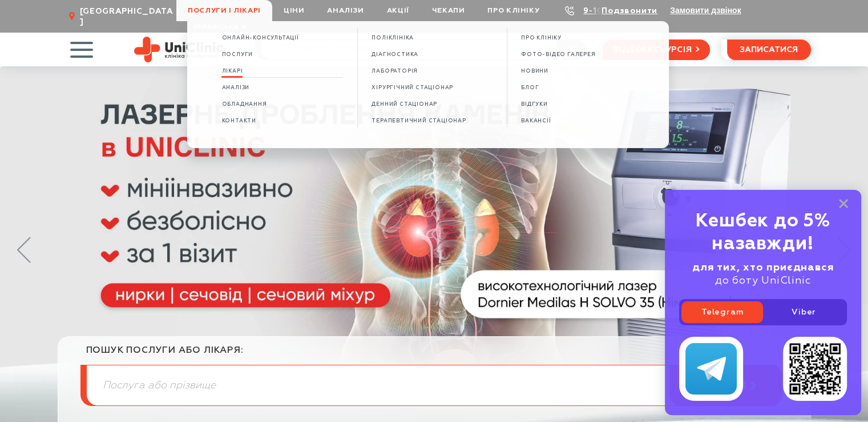  I want to click on a: ФОТО-ВІДЕО ГАЛЕРЕЯ, so click(558, 54).